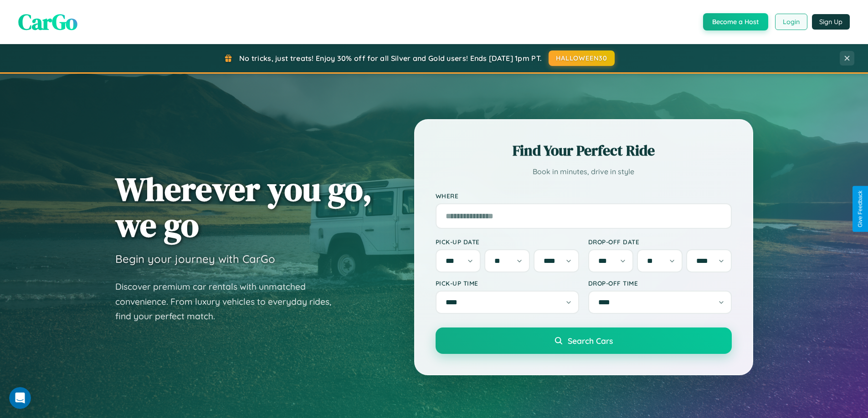  I want to click on label: Pick-up Time, so click(507, 283).